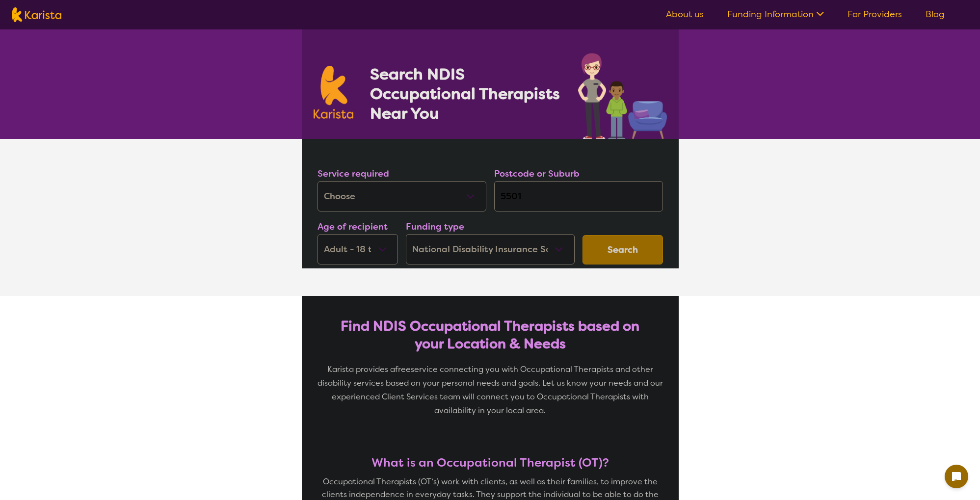 The image size is (980, 500). Describe the element at coordinates (435, 227) in the screenshot. I see `label: Funding type` at that location.